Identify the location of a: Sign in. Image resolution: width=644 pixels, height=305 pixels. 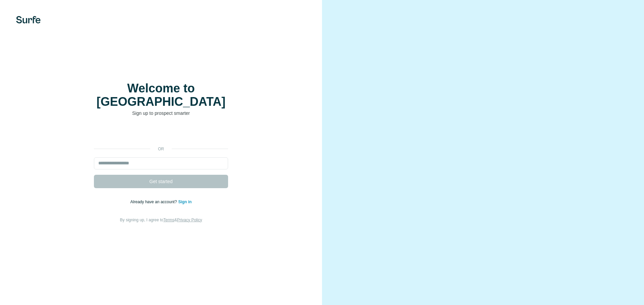
(185, 202).